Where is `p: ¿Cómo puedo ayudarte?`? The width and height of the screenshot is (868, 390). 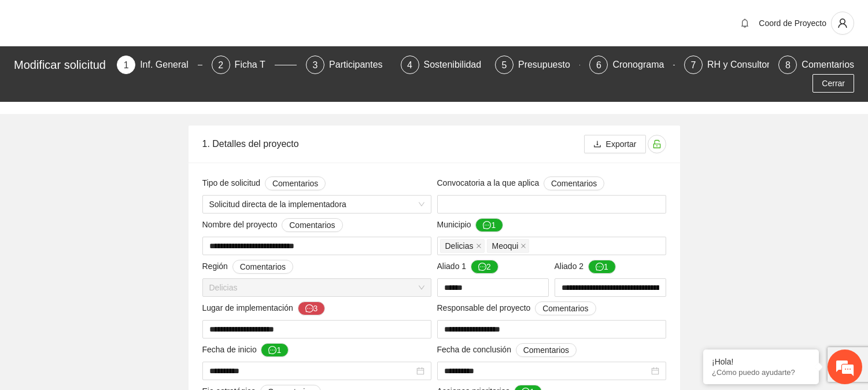 p: ¿Cómo puedo ayudarte? is located at coordinates (761, 372).